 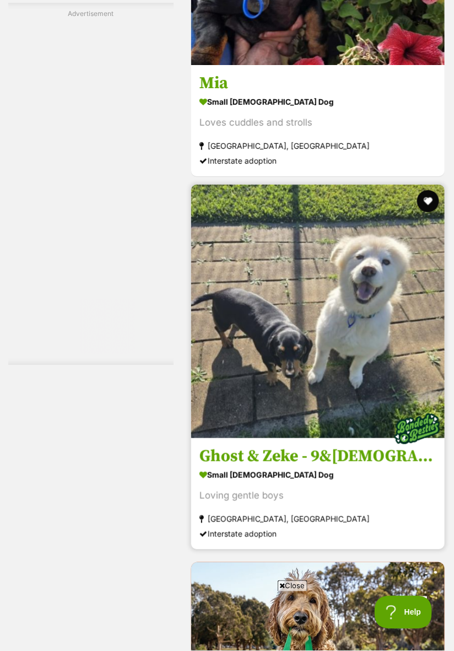 What do you see at coordinates (417, 429) in the screenshot?
I see `img: bonded besties` at bounding box center [417, 429].